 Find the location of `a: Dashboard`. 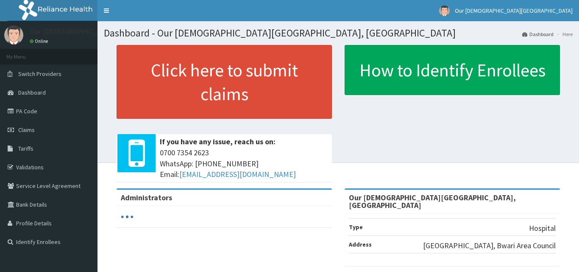

a: Dashboard is located at coordinates (538, 34).